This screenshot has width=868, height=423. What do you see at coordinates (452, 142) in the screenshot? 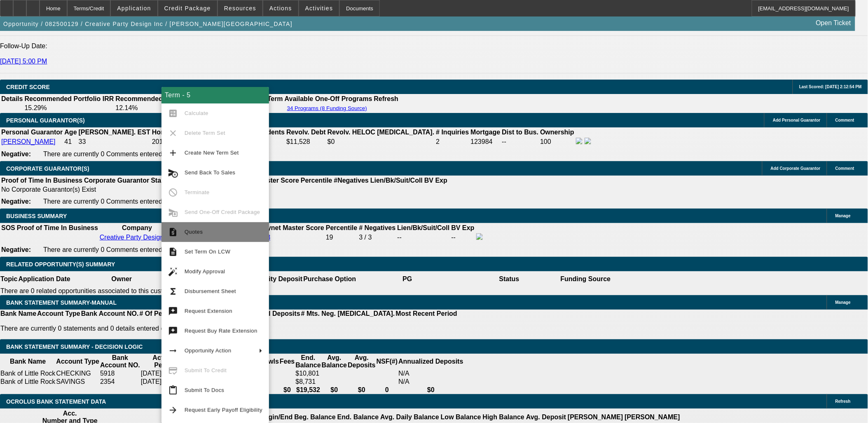
I see `td: 2` at bounding box center [452, 142].